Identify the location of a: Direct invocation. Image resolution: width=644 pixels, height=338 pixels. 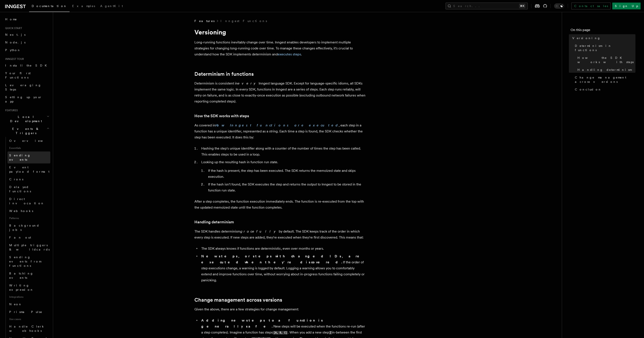
(29, 201).